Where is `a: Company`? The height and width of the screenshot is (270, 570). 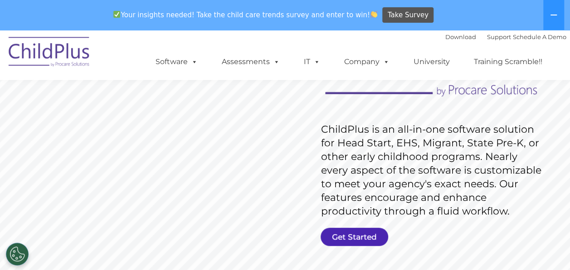
a: Company is located at coordinates (367, 62).